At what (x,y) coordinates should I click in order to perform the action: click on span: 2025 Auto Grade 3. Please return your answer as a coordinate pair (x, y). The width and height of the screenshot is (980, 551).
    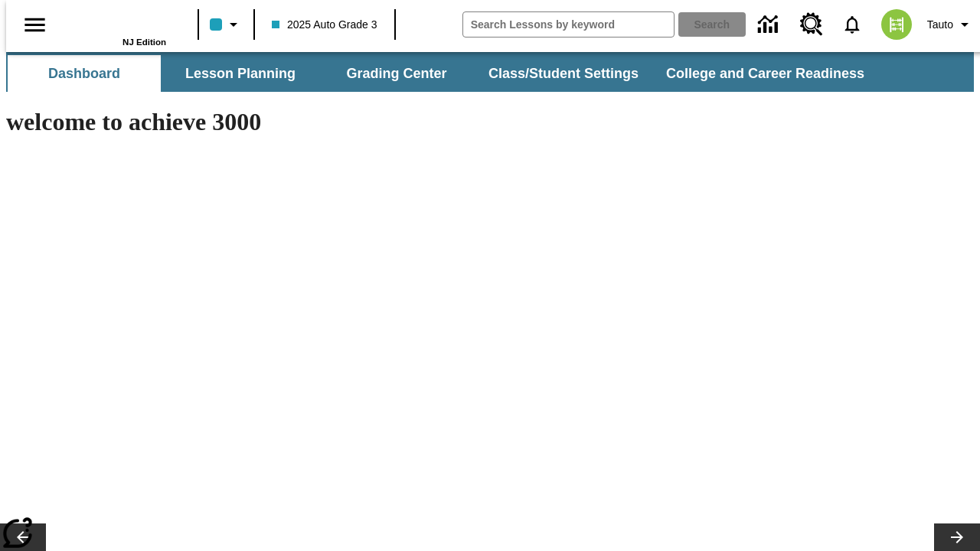
    Looking at the image, I should click on (325, 24).